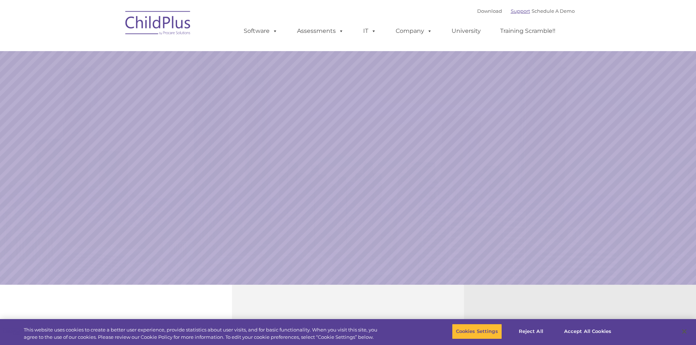 The width and height of the screenshot is (696, 345). Describe the element at coordinates (521, 11) in the screenshot. I see `a: Support` at that location.